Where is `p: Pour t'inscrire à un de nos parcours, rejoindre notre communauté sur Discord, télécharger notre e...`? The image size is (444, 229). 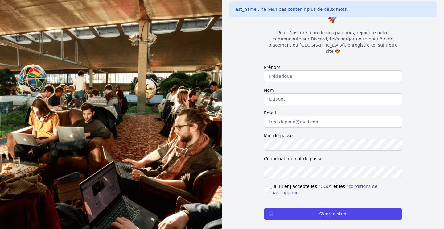 p: Pour t'inscrire à un de nos parcours, rejoindre notre communauté sur Discord, télécharger notre e... is located at coordinates (333, 42).